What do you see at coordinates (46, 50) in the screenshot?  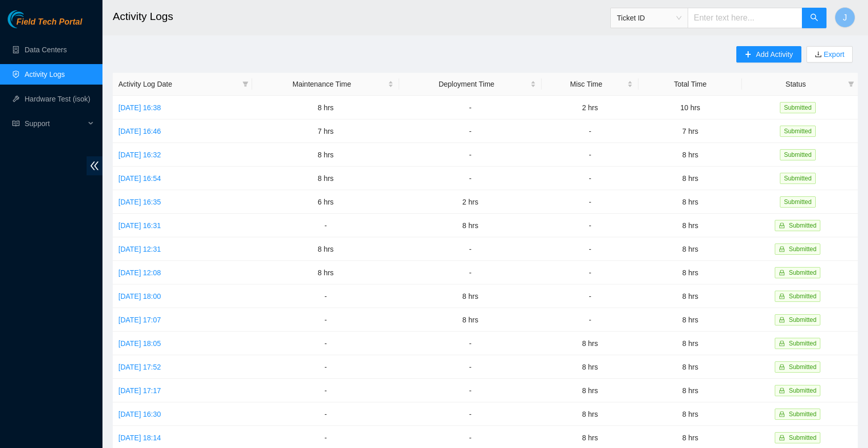 I see `a: Data Centers` at bounding box center [46, 50].